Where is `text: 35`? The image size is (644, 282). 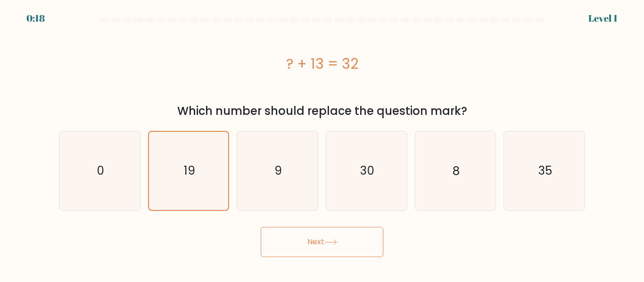
text: 35 is located at coordinates (545, 170).